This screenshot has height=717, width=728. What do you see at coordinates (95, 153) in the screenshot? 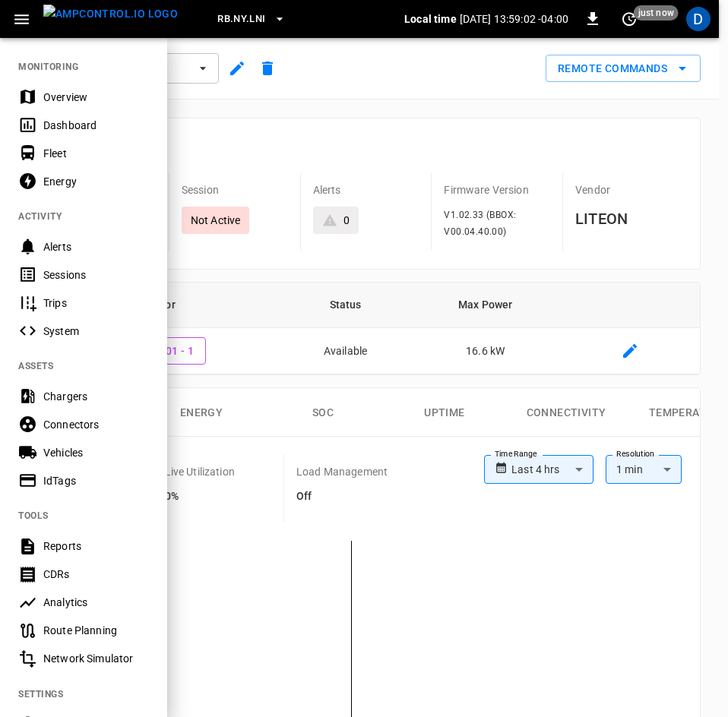
I see `div: Fleet` at bounding box center [95, 153].